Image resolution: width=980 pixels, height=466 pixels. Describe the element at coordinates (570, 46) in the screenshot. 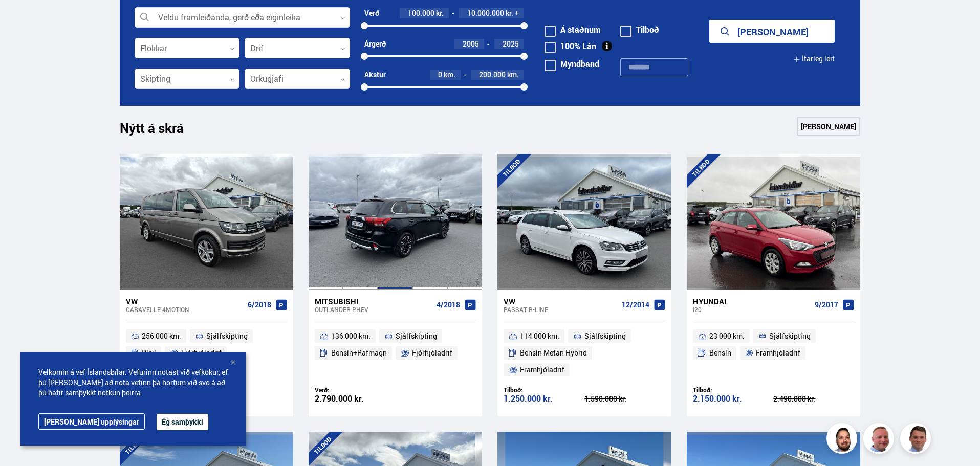

I see `label: 100% Lán` at that location.